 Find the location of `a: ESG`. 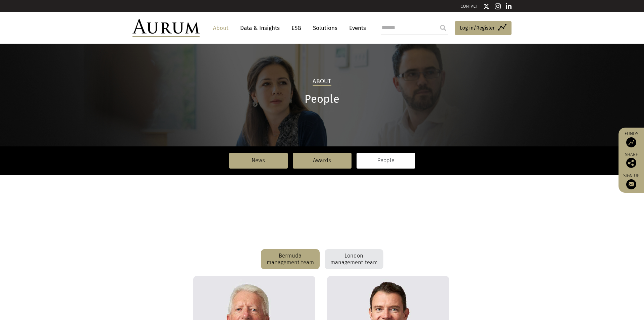

a: ESG is located at coordinates (296, 28).